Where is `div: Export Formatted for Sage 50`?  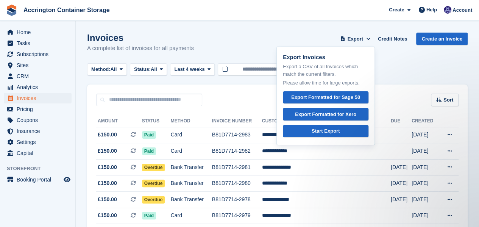
div: Export Formatted for Sage 50 is located at coordinates (326, 97).